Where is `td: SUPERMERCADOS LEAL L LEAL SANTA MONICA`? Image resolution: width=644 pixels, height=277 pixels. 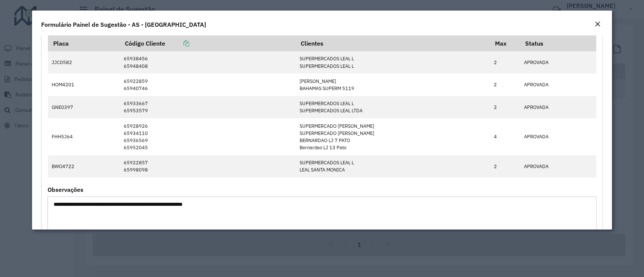 td: SUPERMERCADOS LEAL L LEAL SANTA MONICA is located at coordinates (393, 166).